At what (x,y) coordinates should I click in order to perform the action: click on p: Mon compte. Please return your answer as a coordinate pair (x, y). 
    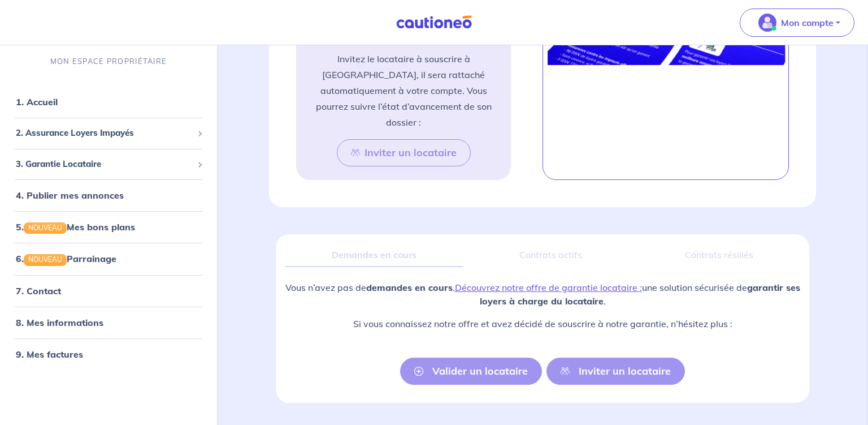
    Looking at the image, I should click on (807, 23).